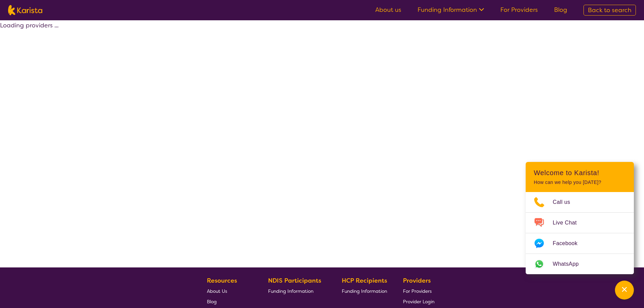 The image size is (644, 308). Describe the element at coordinates (568, 222) in the screenshot. I see `span: Live Chat` at that location.